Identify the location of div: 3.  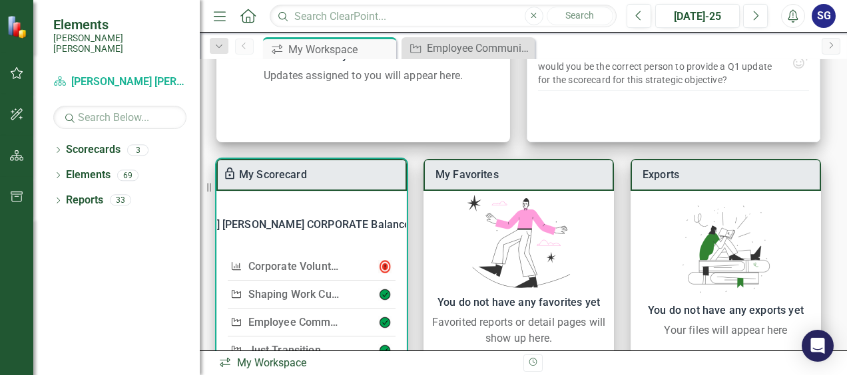
(138, 150).